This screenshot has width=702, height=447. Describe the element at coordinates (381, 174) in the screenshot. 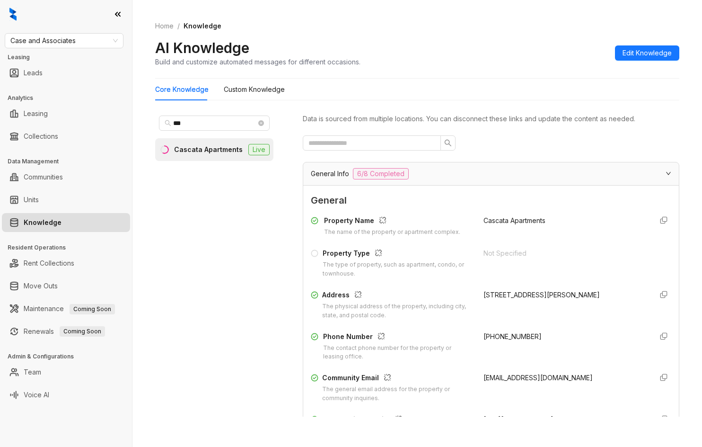

I see `span: 6/8 Completed` at that location.